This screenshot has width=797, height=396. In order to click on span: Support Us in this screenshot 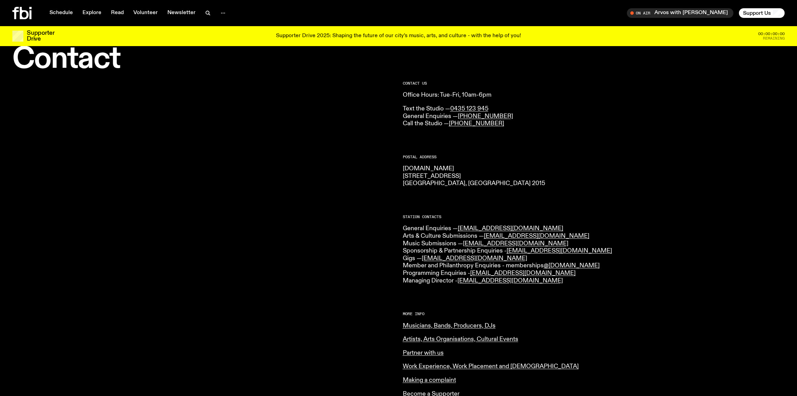, I will do `click(757, 13)`.